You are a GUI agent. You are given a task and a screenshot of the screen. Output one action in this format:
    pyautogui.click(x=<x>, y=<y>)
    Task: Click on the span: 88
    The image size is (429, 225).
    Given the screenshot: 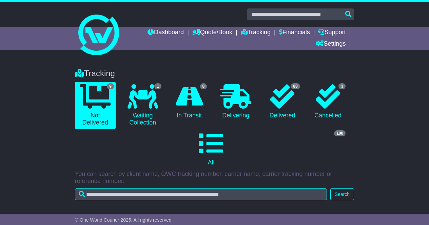 What is the action you would take?
    pyautogui.click(x=295, y=86)
    